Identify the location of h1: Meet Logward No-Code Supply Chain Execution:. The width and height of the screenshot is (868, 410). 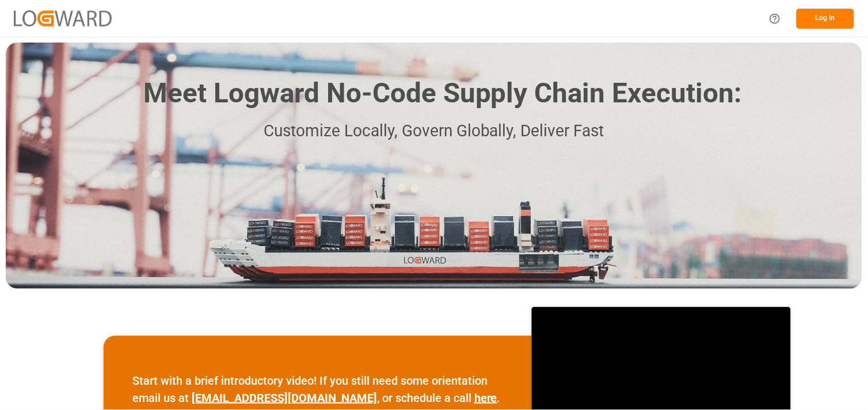
(443, 93).